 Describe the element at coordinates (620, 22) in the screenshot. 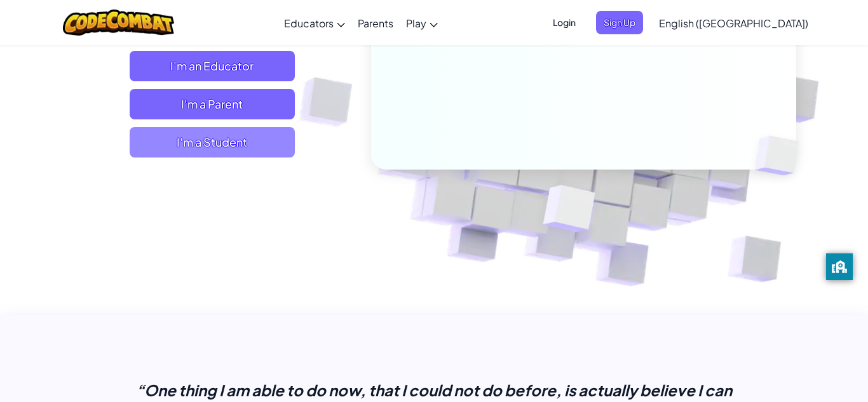

I see `span: Sign Up` at that location.